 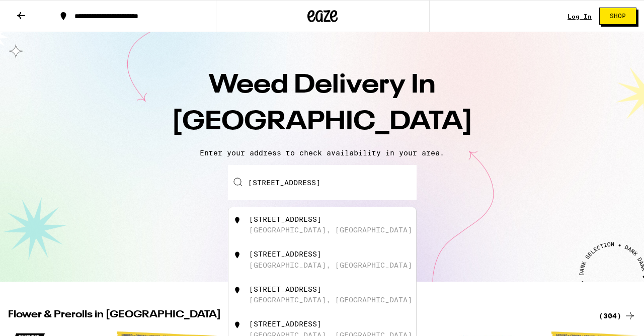 What do you see at coordinates (618, 316) in the screenshot?
I see `div: (304)` at bounding box center [618, 316].